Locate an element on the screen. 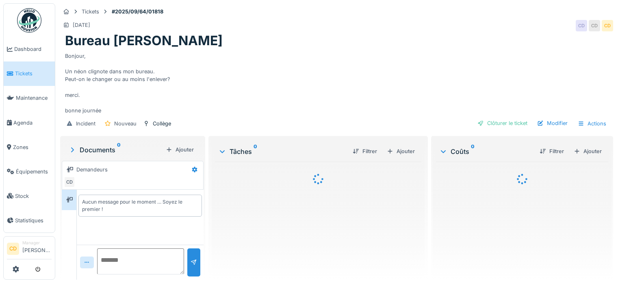 This screenshot has height=283, width=618. a: Maintenance is located at coordinates (29, 98).